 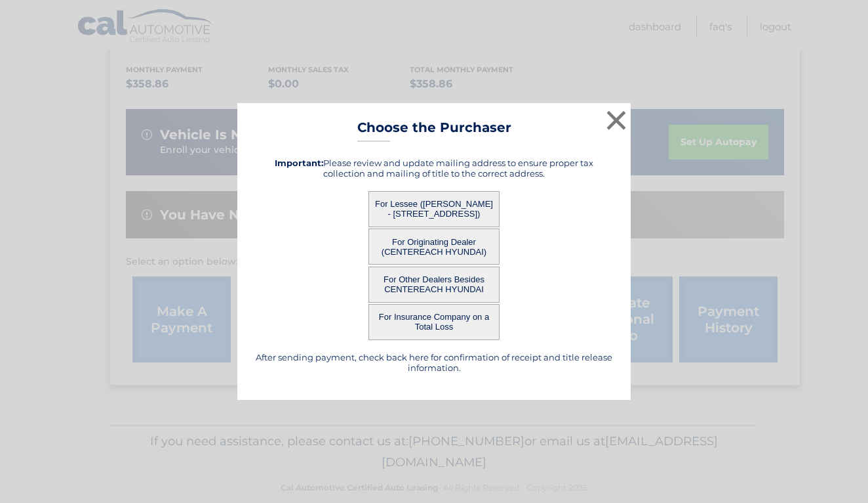 I want to click on button: For Insurance Company on a Total Loss, so click(x=434, y=322).